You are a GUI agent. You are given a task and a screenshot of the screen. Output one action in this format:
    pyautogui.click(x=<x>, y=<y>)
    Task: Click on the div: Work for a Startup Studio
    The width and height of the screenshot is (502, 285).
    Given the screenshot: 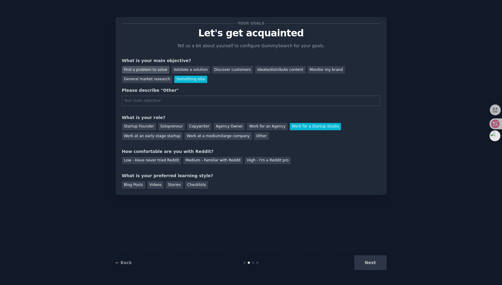 What is the action you would take?
    pyautogui.click(x=315, y=126)
    